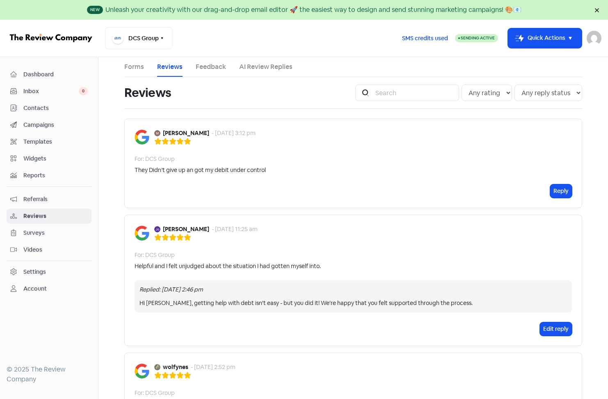  What do you see at coordinates (561, 191) in the screenshot?
I see `button: Reply` at bounding box center [561, 191].